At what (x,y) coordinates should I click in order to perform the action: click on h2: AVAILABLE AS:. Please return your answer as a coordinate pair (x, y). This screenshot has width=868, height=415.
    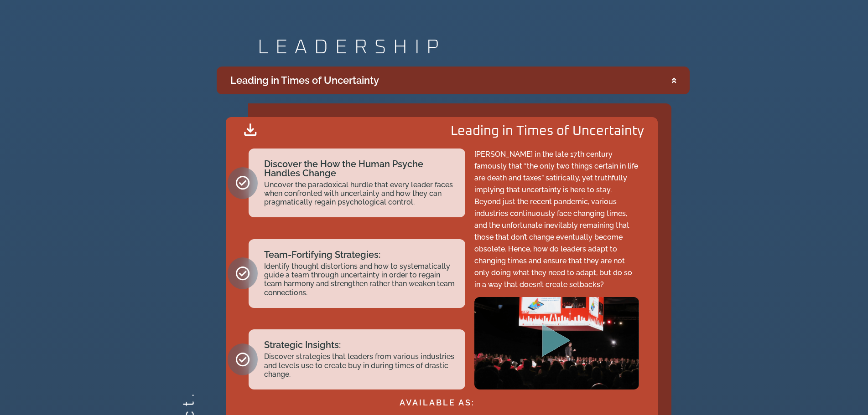
    Looking at the image, I should click on (437, 403).